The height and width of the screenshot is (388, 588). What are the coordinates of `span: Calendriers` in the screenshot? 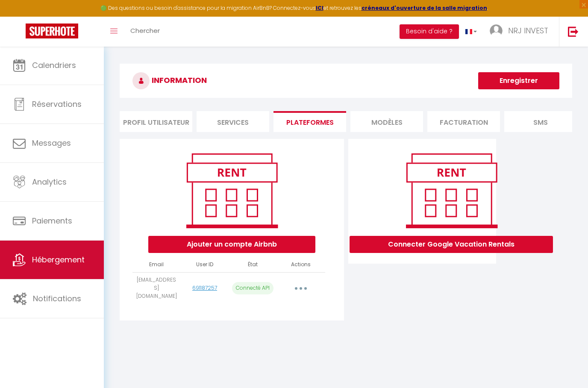 It's located at (54, 65).